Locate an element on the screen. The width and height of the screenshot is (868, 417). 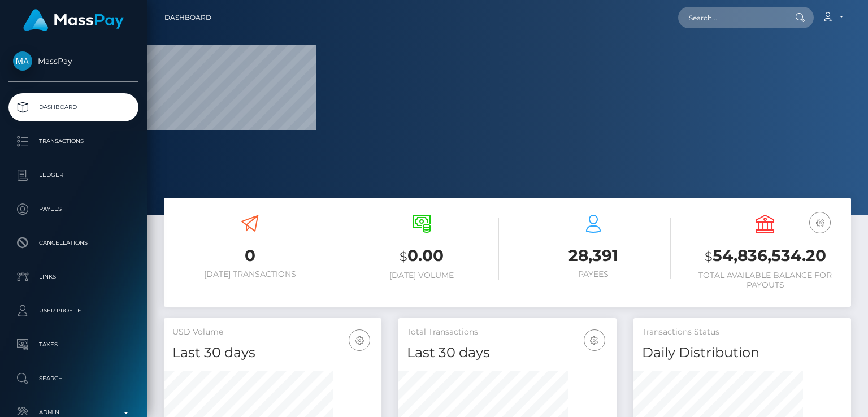
a: Search is located at coordinates (74, 378).